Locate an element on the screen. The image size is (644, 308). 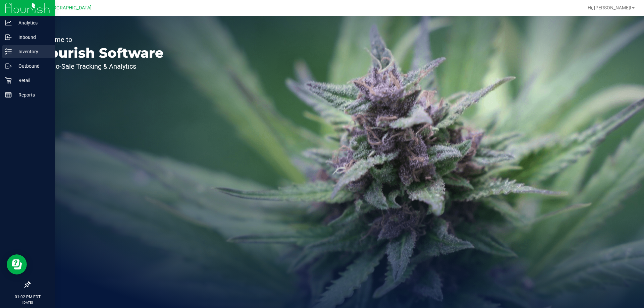
p: Flourish Software is located at coordinates (100, 53).